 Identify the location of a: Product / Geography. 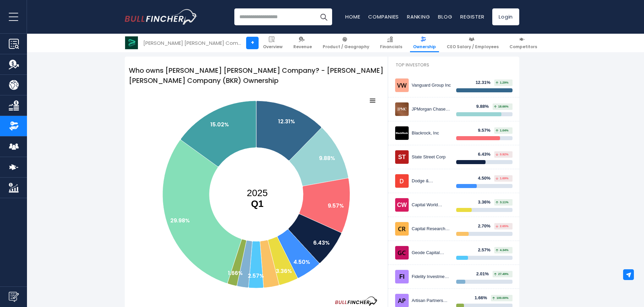
(346, 43).